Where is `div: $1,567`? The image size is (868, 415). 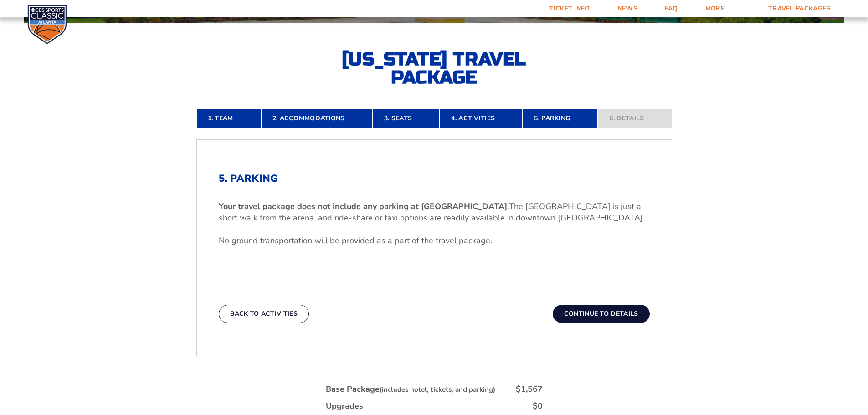
div: $1,567 is located at coordinates (529, 389).